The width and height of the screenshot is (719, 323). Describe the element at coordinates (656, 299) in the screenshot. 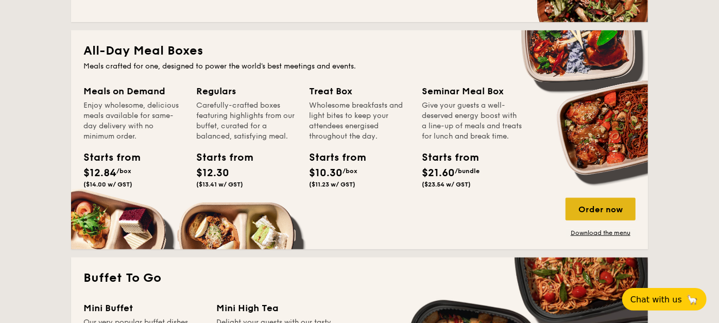

I see `span: Chat with us` at that location.